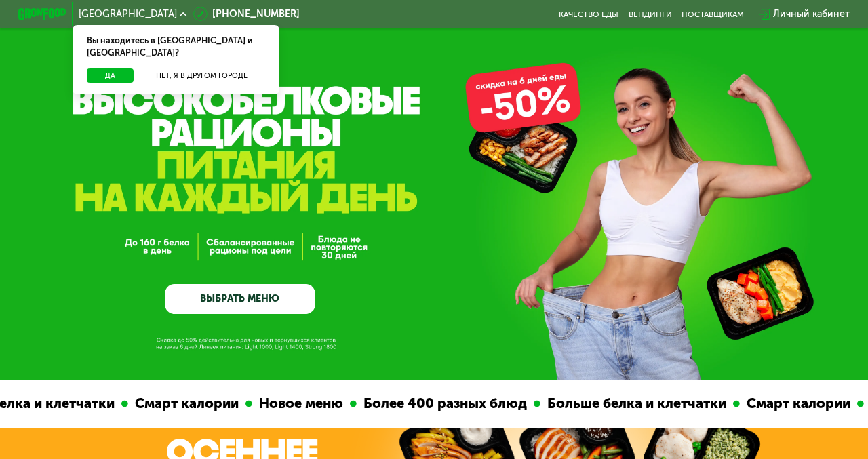 The image size is (868, 459). What do you see at coordinates (812, 13) in the screenshot?
I see `div: Личный кабинет` at bounding box center [812, 13].